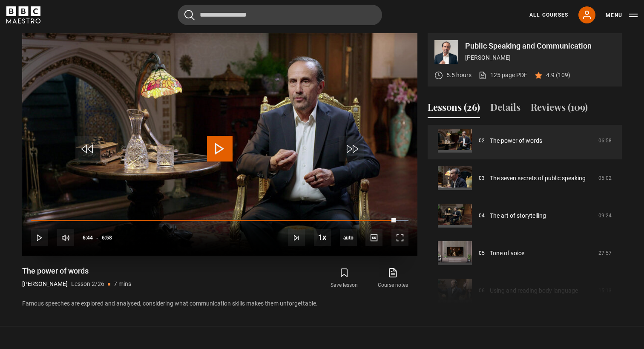 This screenshot has width=644, height=349. I want to click on div: Current quality: 720p, so click(348, 237).